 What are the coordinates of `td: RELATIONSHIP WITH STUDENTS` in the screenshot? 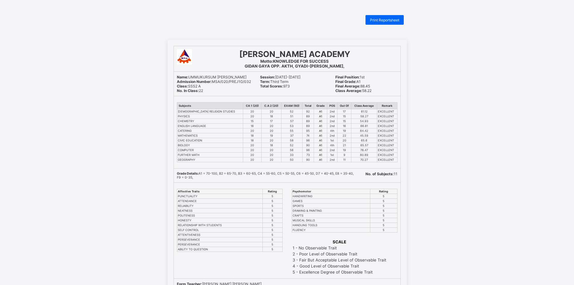 It's located at (220, 225).